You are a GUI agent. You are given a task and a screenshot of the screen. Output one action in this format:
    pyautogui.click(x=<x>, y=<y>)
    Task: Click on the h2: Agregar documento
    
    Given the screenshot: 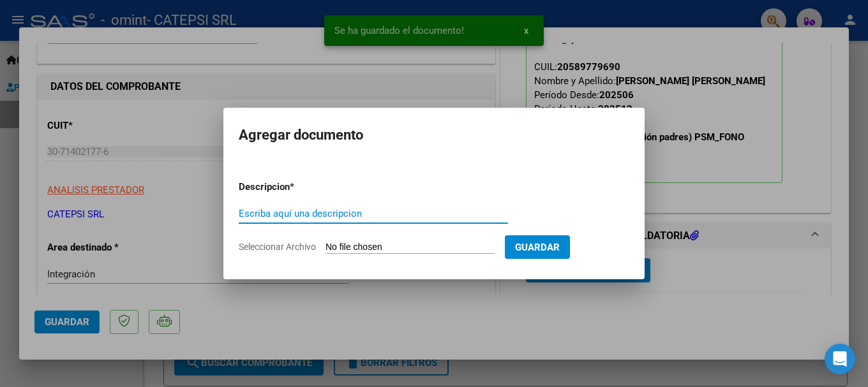 What is the action you would take?
    pyautogui.click(x=434, y=135)
    